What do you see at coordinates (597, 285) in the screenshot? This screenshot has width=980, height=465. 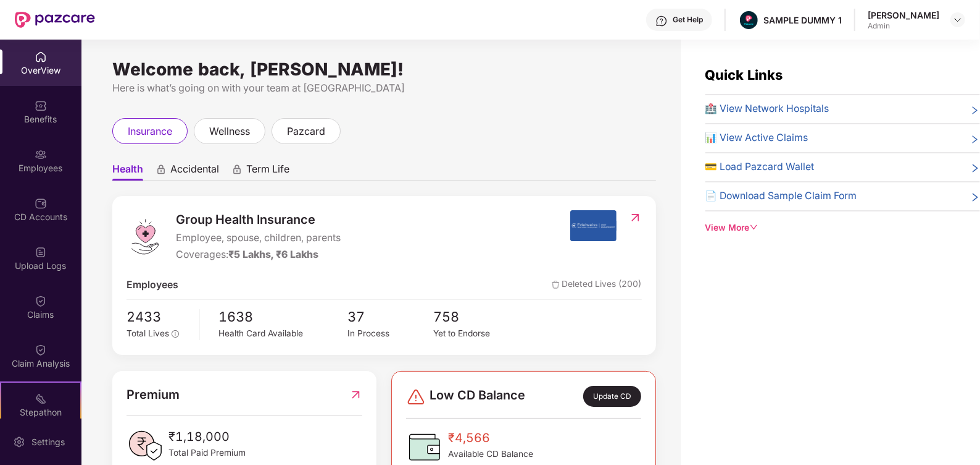 I see `span: Deleted Lives (200)` at bounding box center [597, 285].